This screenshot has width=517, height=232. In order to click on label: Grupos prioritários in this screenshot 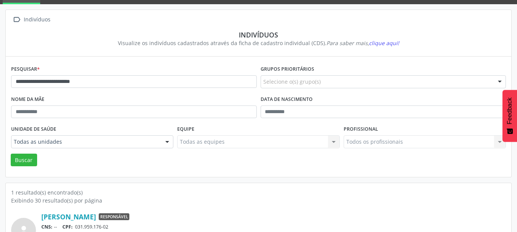, I will do `click(287, 69)`.